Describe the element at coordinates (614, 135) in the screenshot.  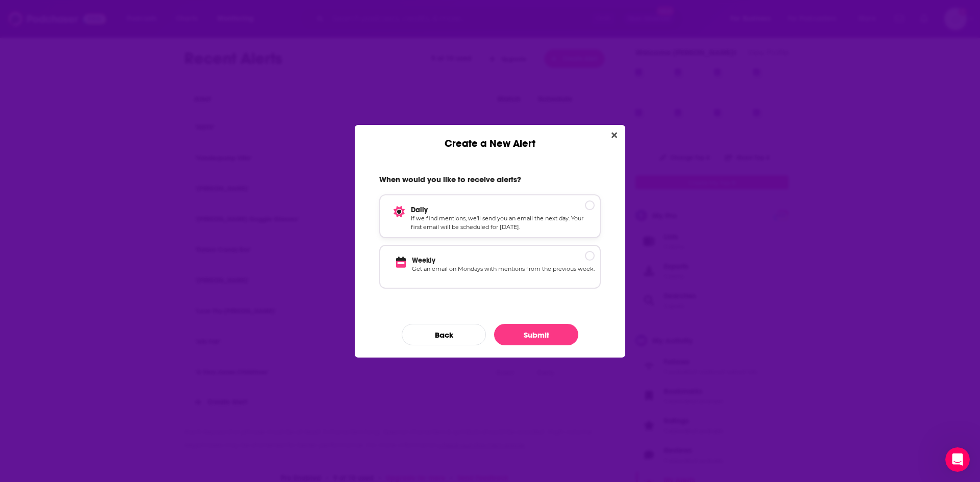
I see `button: Close` at that location.